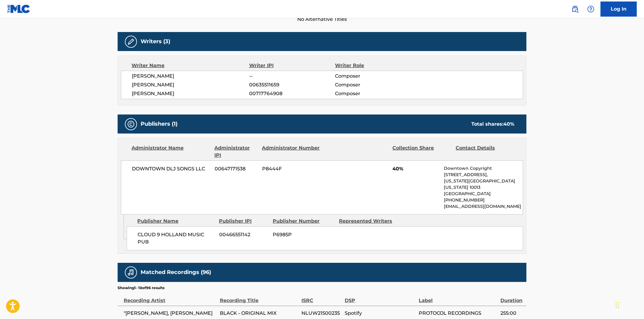 This screenshot has width=644, height=319. I want to click on div: Publisher Number, so click(303, 221).